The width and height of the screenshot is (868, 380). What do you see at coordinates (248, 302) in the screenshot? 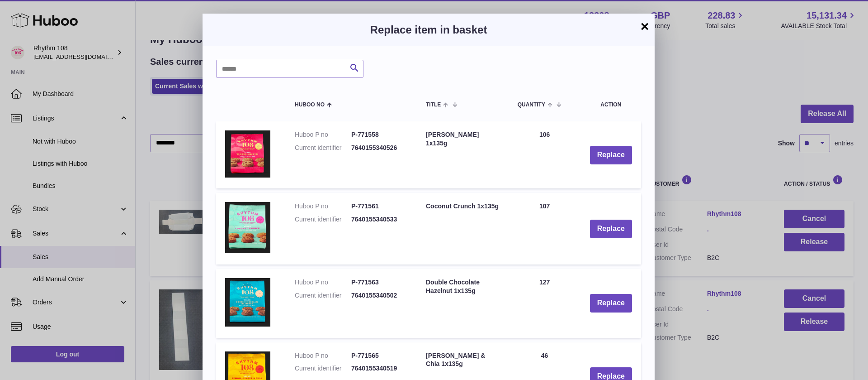
I see `img: Double Chocolate Hazelnut 1x135g` at bounding box center [248, 302].